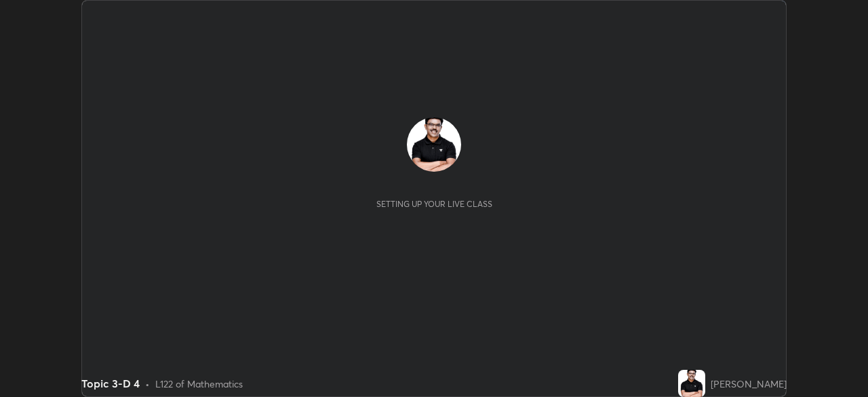 This screenshot has height=397, width=868. I want to click on div: L122 of Mathematics, so click(199, 383).